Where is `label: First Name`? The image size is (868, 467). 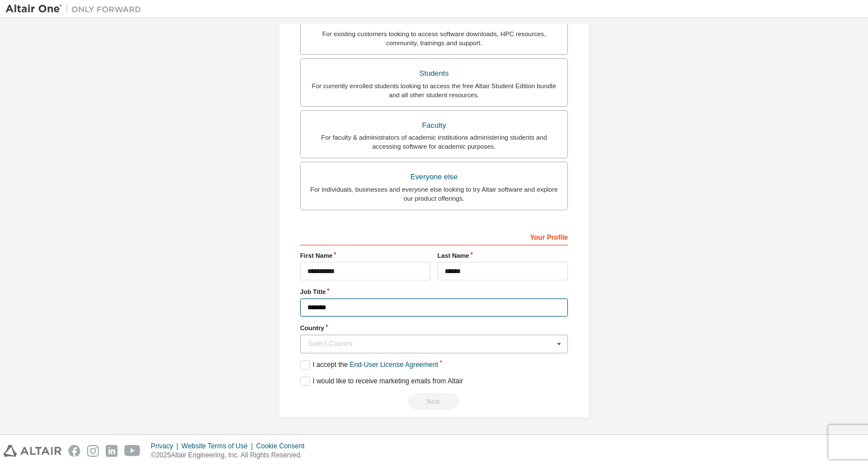
label: First Name is located at coordinates (365, 255).